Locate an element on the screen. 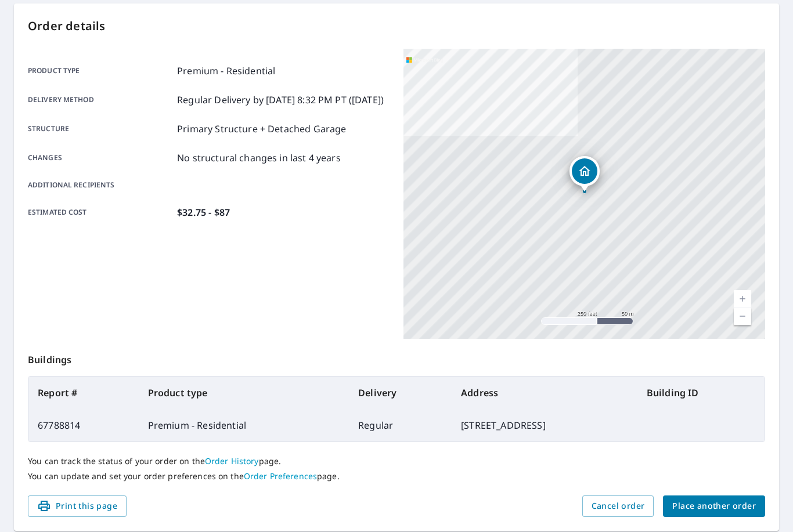 The image size is (793, 532). a: Order History is located at coordinates (232, 461).